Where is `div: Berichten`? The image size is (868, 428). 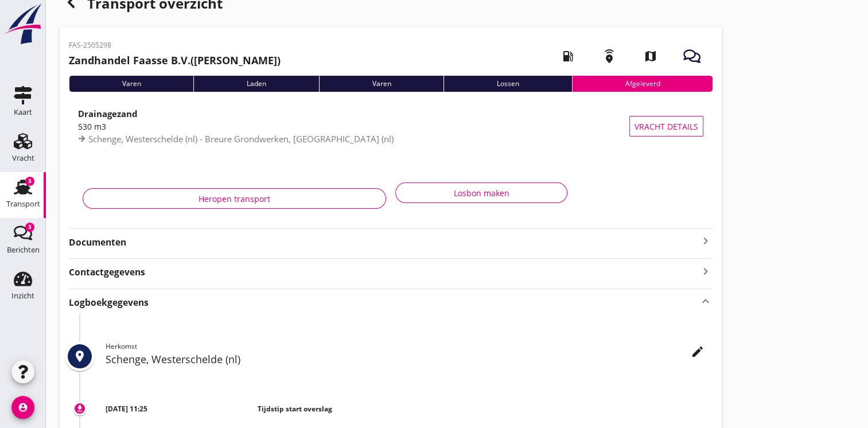
div: Berichten is located at coordinates (23, 249).